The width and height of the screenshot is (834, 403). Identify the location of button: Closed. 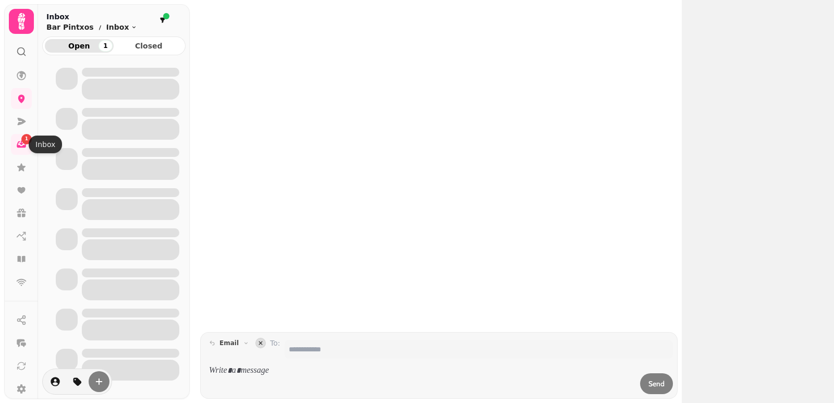
(149, 46).